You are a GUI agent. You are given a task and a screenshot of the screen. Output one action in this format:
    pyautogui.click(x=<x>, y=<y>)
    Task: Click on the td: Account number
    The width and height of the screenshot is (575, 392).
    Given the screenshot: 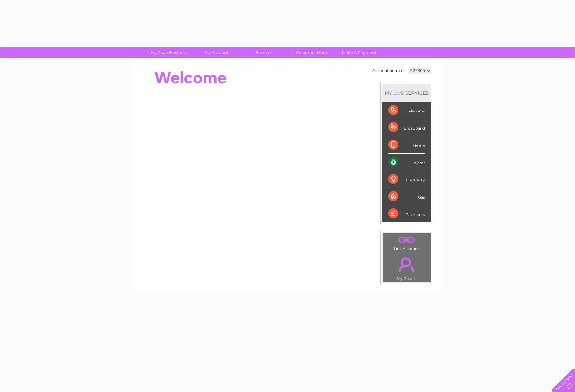 What is the action you would take?
    pyautogui.click(x=389, y=70)
    